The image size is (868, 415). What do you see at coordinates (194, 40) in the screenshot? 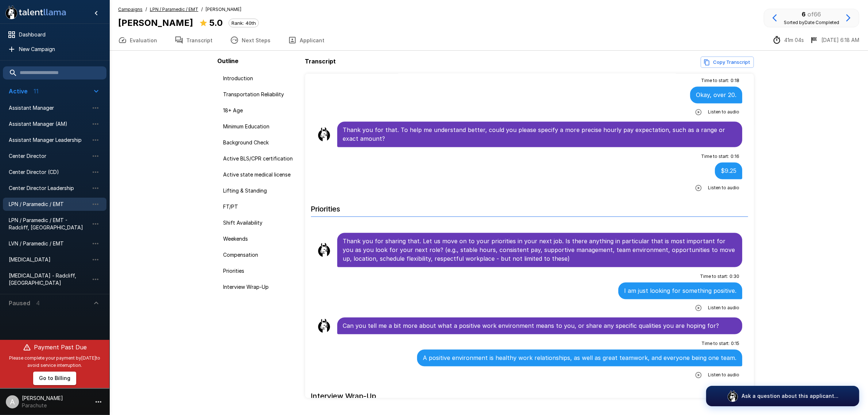
I see `button: Transcript` at bounding box center [194, 40].